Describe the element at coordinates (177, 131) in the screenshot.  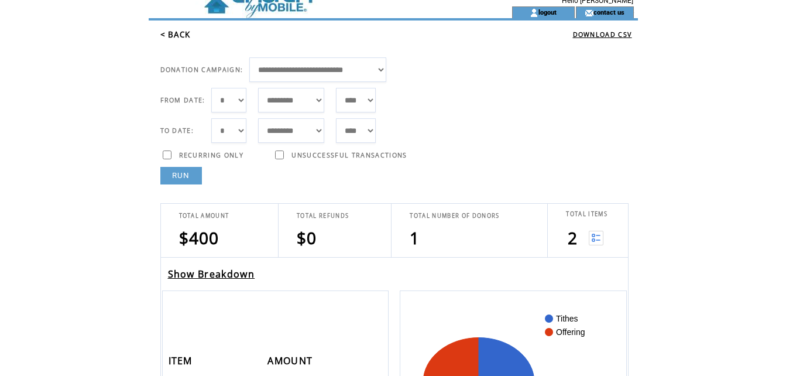
I see `span: TO DATE:` at that location.